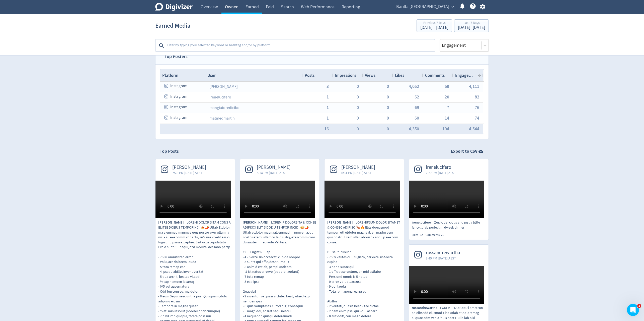 The height and width of the screenshot is (321, 644). I want to click on div: Previous 7 Days, so click(434, 23).